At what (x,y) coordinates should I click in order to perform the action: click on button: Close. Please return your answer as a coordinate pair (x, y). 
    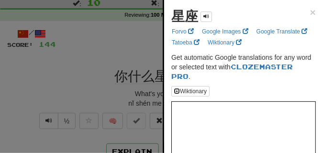
    Looking at the image, I should click on (313, 12).